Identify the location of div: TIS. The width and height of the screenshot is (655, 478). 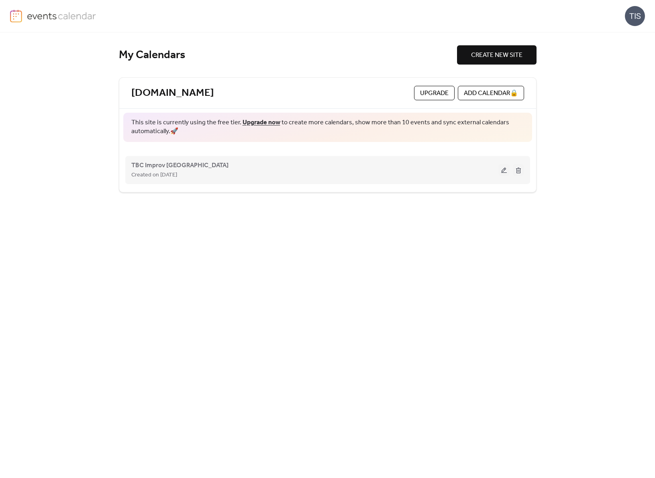
(634, 16).